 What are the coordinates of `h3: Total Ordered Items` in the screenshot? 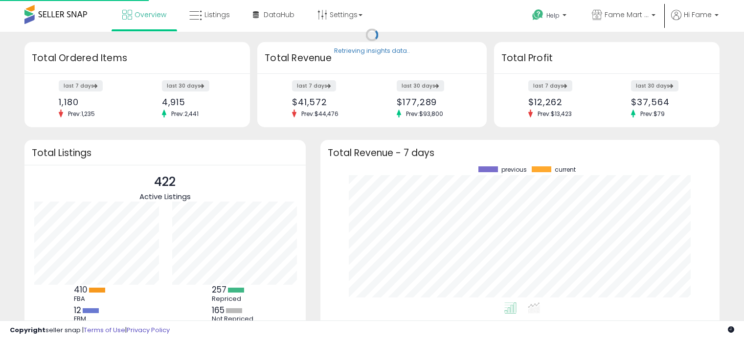 It's located at (137, 58).